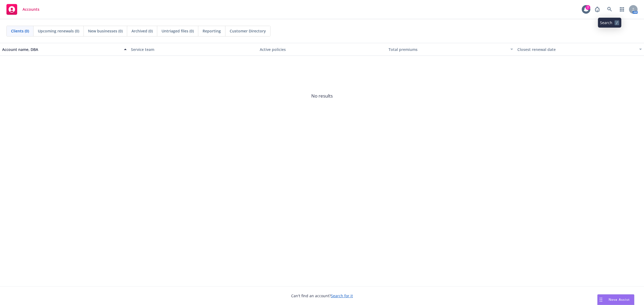 The image size is (644, 305). What do you see at coordinates (193, 49) in the screenshot?
I see `div: Service team` at bounding box center [193, 49].